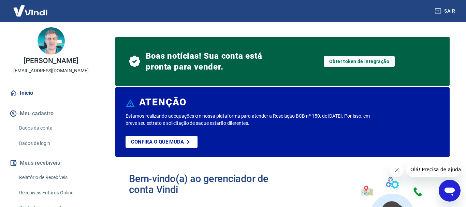 The height and width of the screenshot is (207, 466). What do you see at coordinates (30, 11) in the screenshot?
I see `img: Vindi` at bounding box center [30, 11].